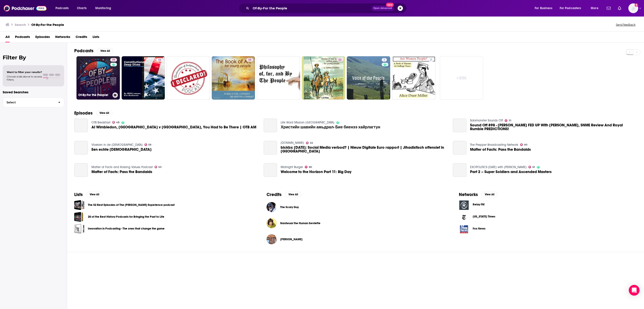  Describe the element at coordinates (81, 38) in the screenshot. I see `span: Credits` at that location.